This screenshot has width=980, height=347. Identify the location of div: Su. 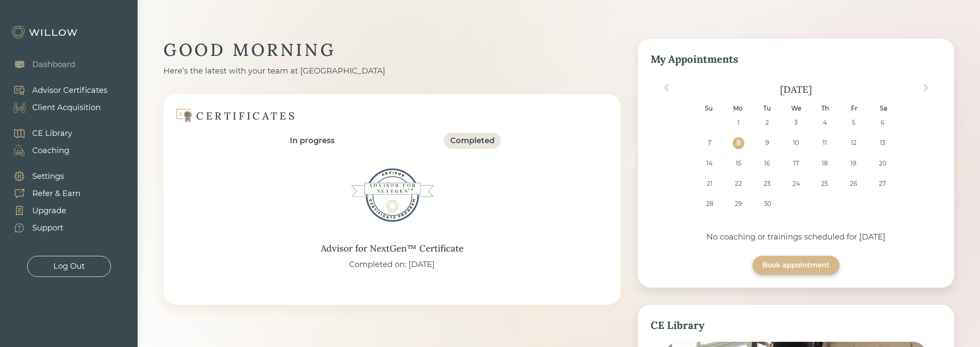
(708, 108).